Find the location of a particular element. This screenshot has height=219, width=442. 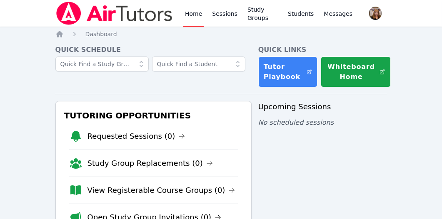

input: Quick Find a Student is located at coordinates (198, 64).